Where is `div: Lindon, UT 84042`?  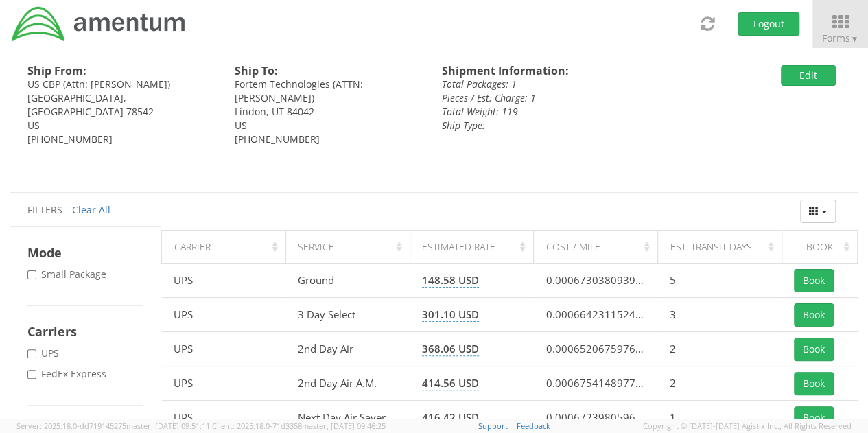
div: Lindon, UT 84042 is located at coordinates (328, 112).